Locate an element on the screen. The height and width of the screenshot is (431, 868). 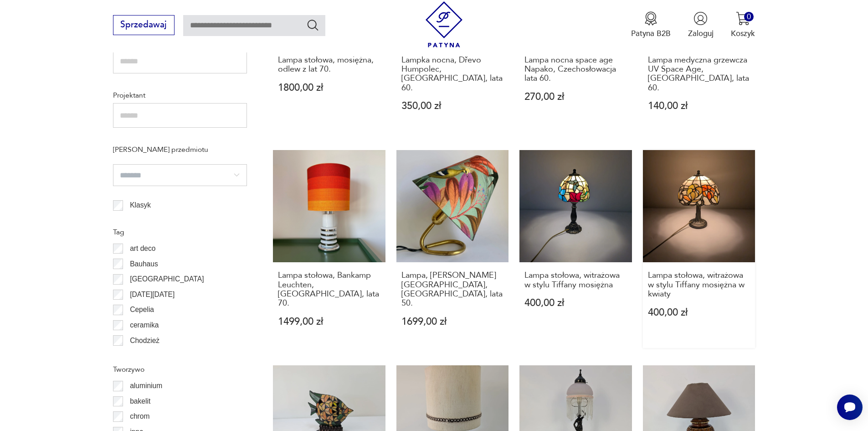
p: 270,00 zł is located at coordinates (576, 97).